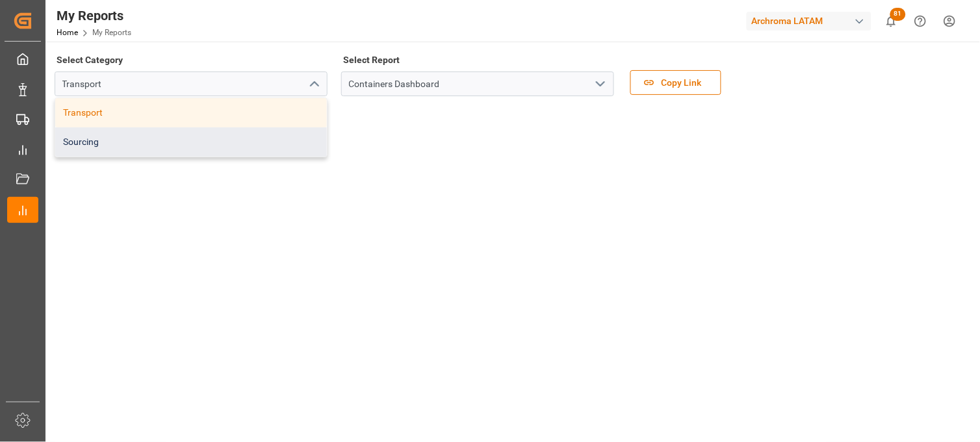 Image resolution: width=980 pixels, height=442 pixels. I want to click on span: Copy Link, so click(682, 83).